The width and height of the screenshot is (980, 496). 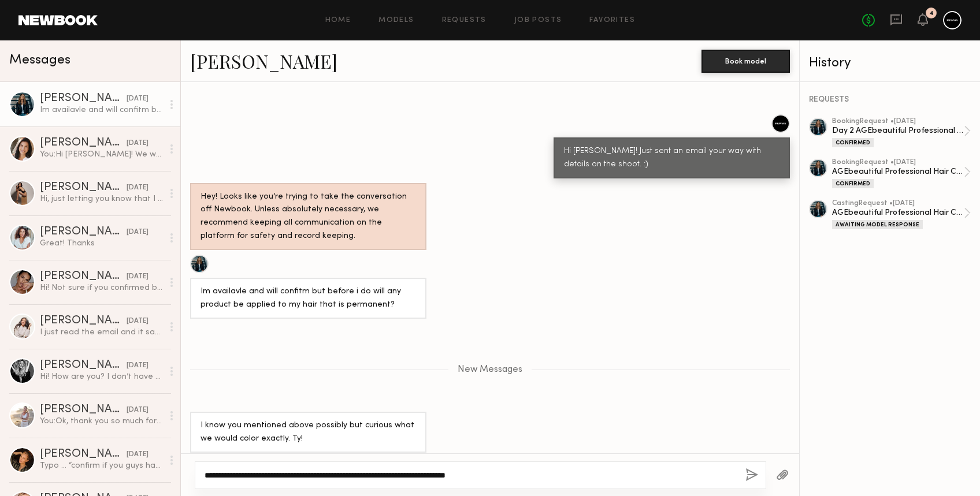 What do you see at coordinates (101, 376) in the screenshot?
I see `div: Hi! How are you? I don’t have any gray hair! I have natural blonde hair with highlights. I’m base...` at bounding box center [101, 376].